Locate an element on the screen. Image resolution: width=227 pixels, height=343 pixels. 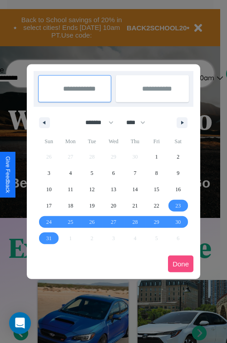
span: 19 is located at coordinates (92, 206).